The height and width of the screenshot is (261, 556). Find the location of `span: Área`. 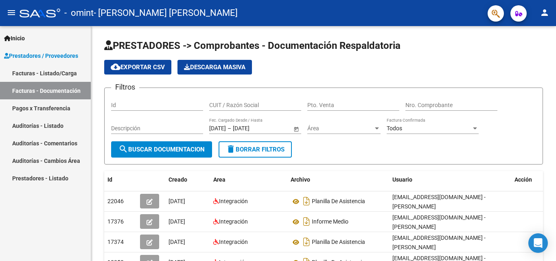

span: Área is located at coordinates (340, 128).